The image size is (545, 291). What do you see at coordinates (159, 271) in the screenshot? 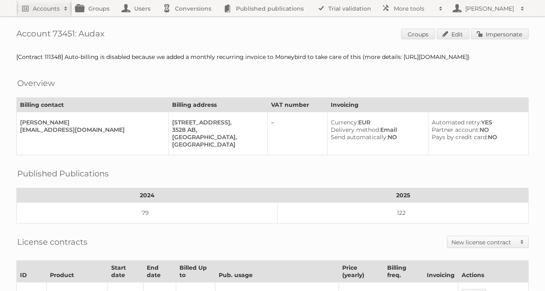
I see `th: End date` at bounding box center [159, 271].